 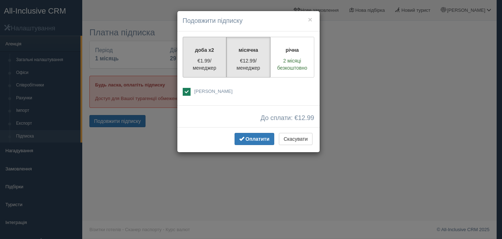 I want to click on p: доба x2, so click(x=204, y=50).